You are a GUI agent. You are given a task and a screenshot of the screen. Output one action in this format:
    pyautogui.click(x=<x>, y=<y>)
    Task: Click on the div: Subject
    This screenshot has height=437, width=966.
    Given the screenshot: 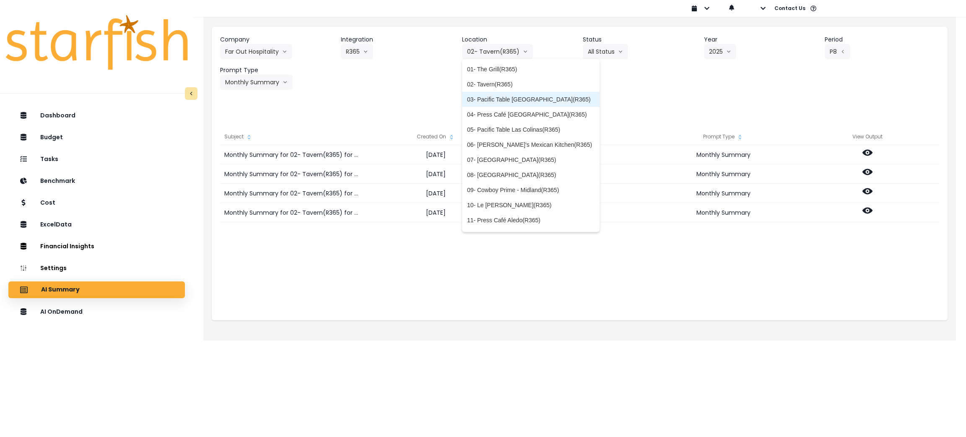 What is the action you would take?
    pyautogui.click(x=292, y=137)
    